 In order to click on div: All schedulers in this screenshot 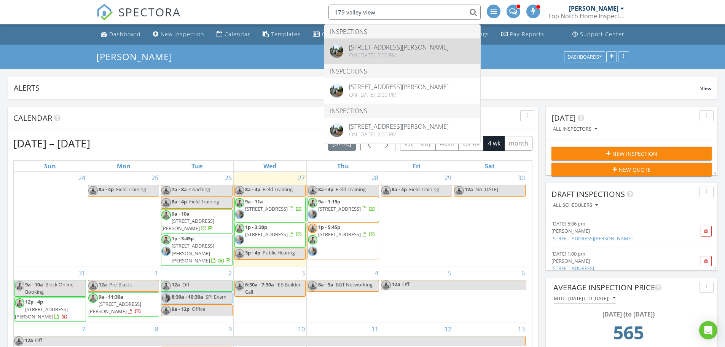, I will do `click(576, 205)`.